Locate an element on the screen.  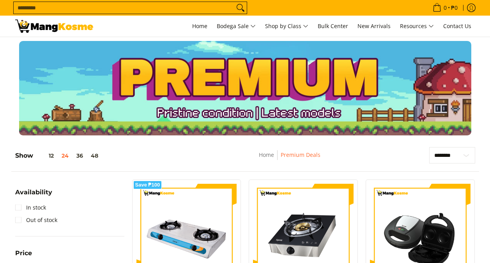
button: 36 is located at coordinates (79, 155).